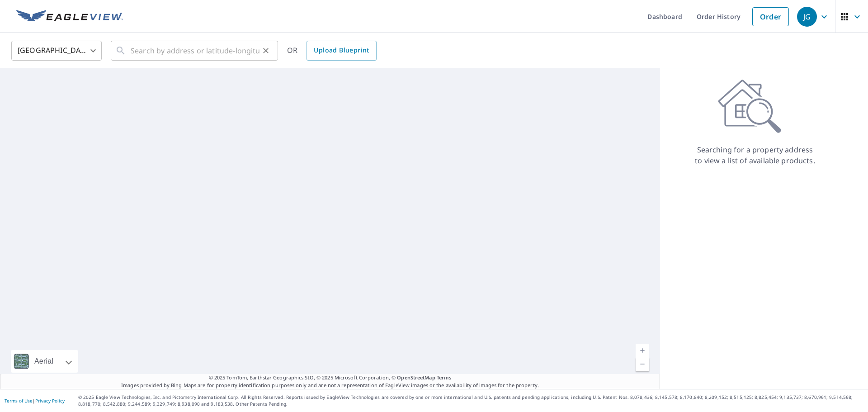 The width and height of the screenshot is (868, 412). Describe the element at coordinates (266, 51) in the screenshot. I see `button: Clear` at that location.